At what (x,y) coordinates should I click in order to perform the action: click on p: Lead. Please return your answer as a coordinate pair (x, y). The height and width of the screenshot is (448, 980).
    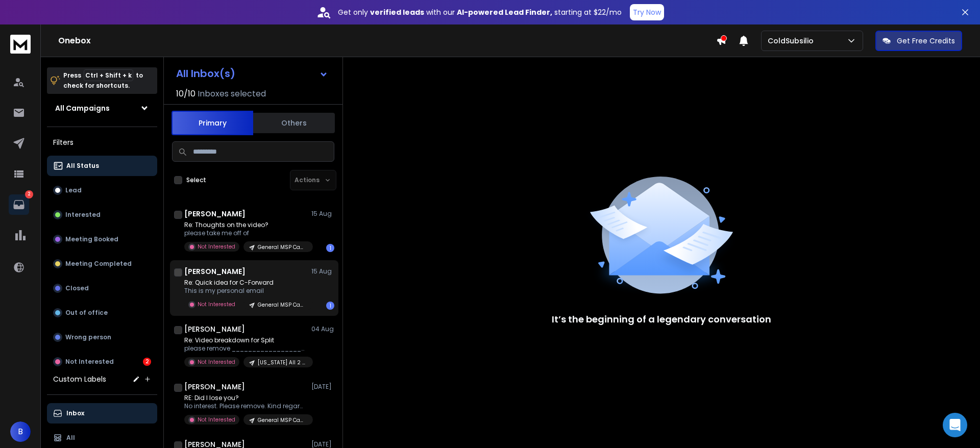
    Looking at the image, I should click on (73, 190).